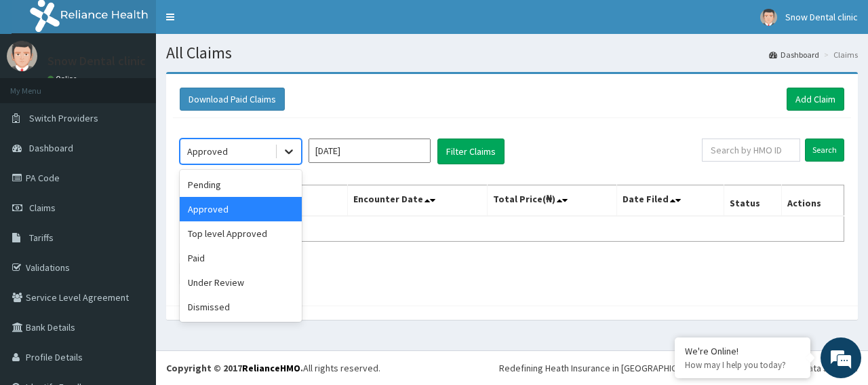 The width and height of the screenshot is (868, 385). I want to click on a: Add Claim, so click(815, 99).